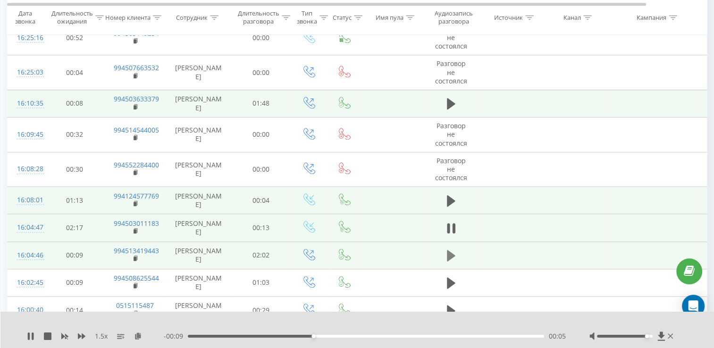  I want to click on div: Статус, so click(342, 17).